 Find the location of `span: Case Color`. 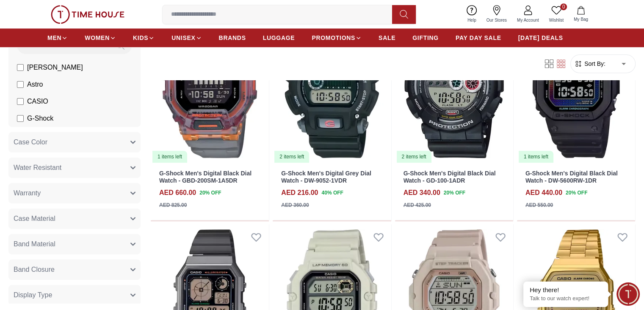

span: Case Color is located at coordinates (31, 142).